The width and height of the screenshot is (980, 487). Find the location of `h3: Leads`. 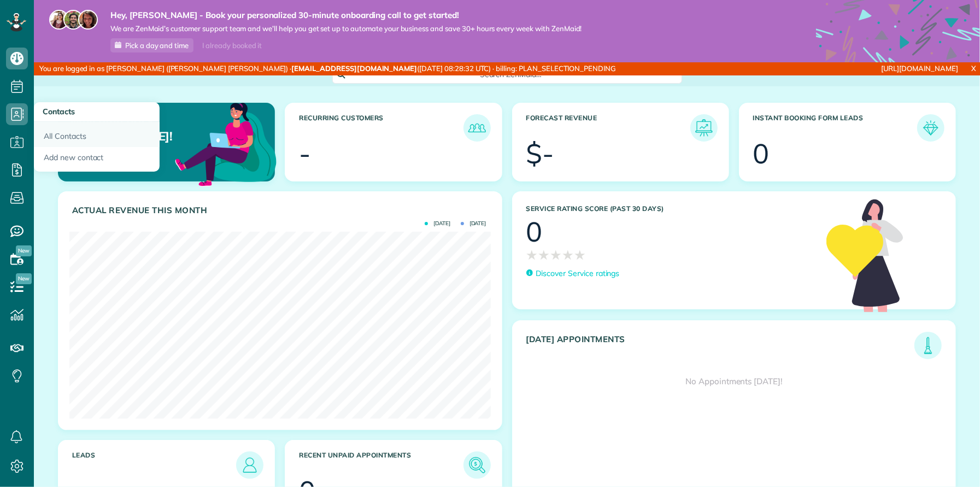

h3: Leads is located at coordinates (154, 465).